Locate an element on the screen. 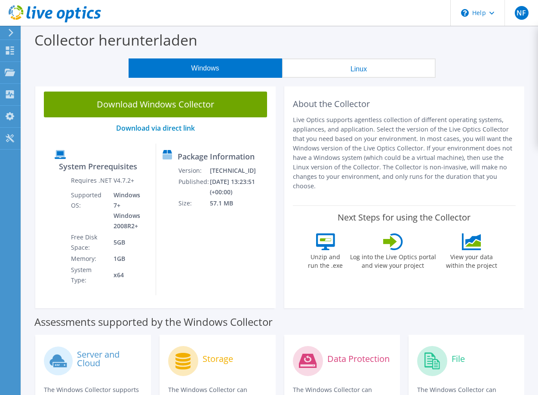 This screenshot has height=395, width=538. label: File is located at coordinates (458, 359).